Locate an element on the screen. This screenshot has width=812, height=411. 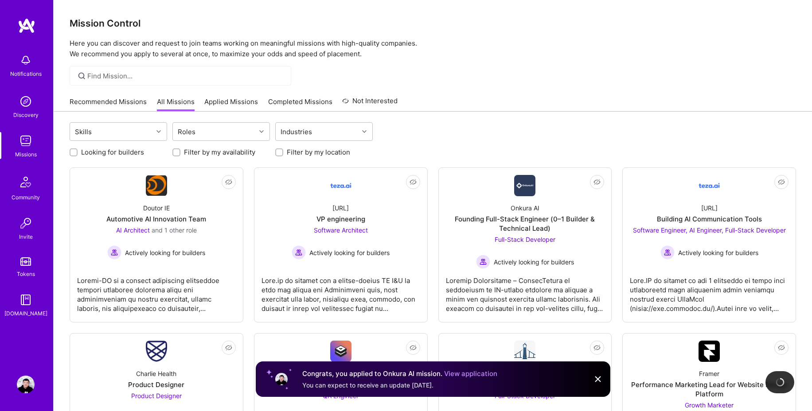
div: VP engineering is located at coordinates (341, 219).